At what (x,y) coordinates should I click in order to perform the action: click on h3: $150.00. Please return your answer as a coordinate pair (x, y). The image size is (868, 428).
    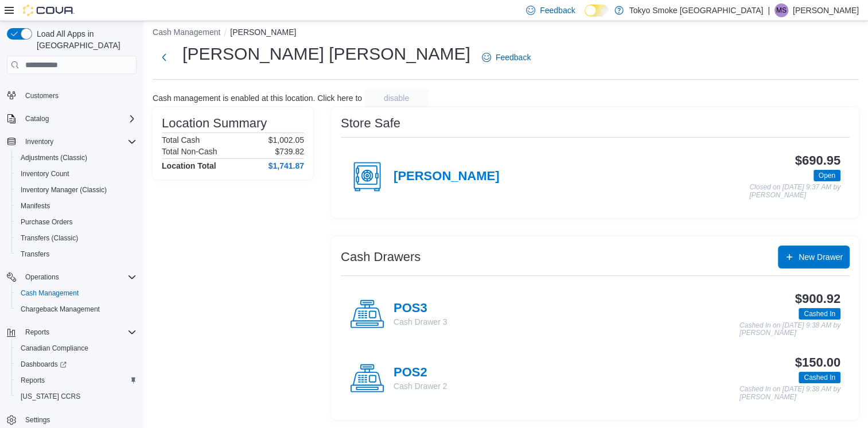
    Looking at the image, I should click on (817, 363).